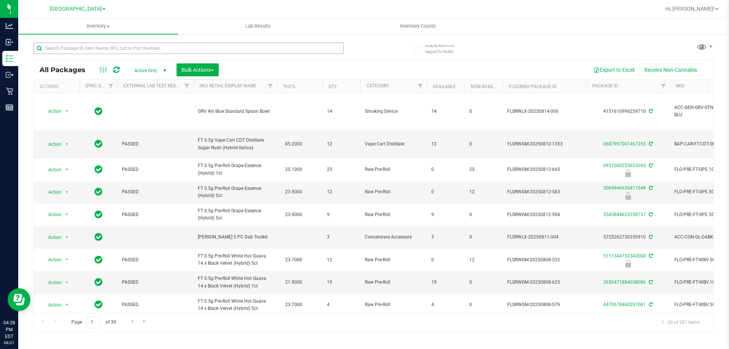  What do you see at coordinates (545, 169) in the screenshot?
I see `span: FLSRWGM-20250812-665` at bounding box center [545, 169].